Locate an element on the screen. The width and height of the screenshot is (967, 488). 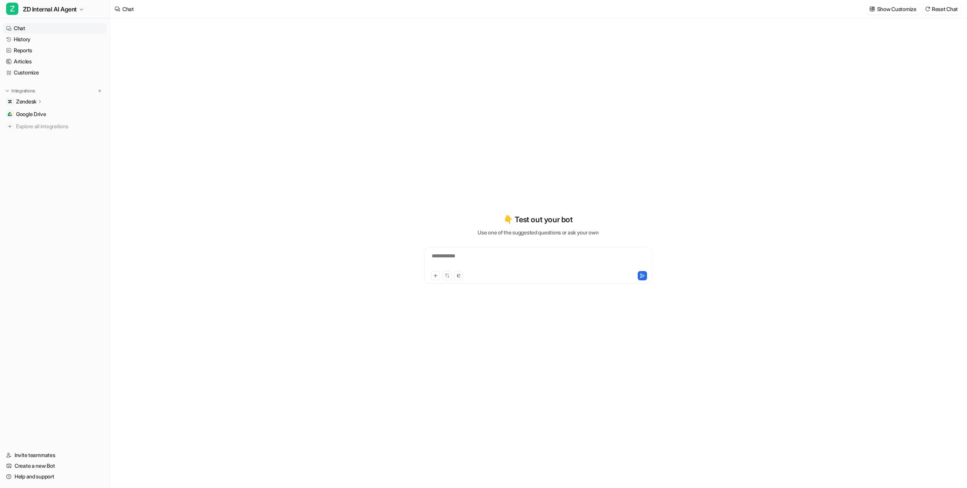
p: Use one of the suggested questions or ask your own is located at coordinates (538, 232).